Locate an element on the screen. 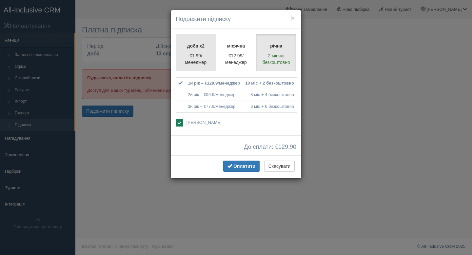 Image resolution: width=472 pixels, height=255 pixels. td: 1й рік – €129.9/менеджер is located at coordinates (214, 83).